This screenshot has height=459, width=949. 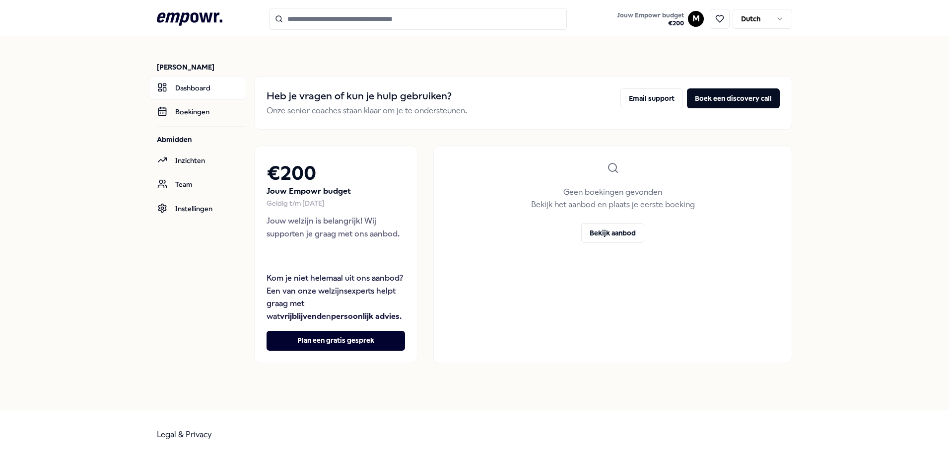 I want to click on button: Bekijk aanbod, so click(x=613, y=233).